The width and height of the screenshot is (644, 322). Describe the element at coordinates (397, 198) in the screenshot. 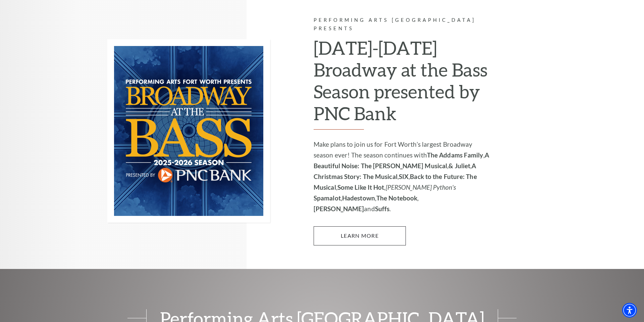

I see `strong: The Notebook` at that location.